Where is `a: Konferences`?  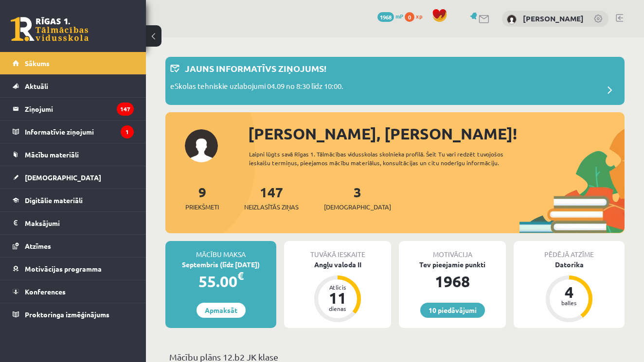 a: Konferences is located at coordinates (73, 292).